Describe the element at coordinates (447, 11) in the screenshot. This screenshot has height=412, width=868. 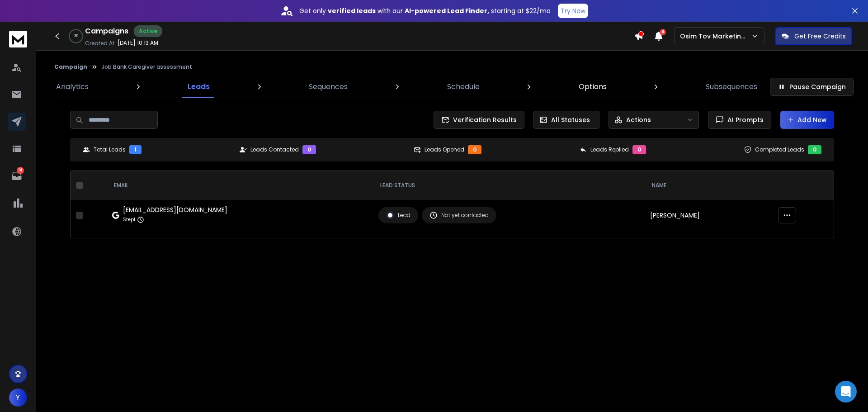
I see `strong: AI-powered Lead Finder,` at that location.